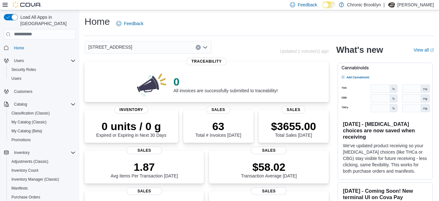  What do you see at coordinates (424, 50) in the screenshot?
I see `a: View allExternal link` at bounding box center [424, 50].